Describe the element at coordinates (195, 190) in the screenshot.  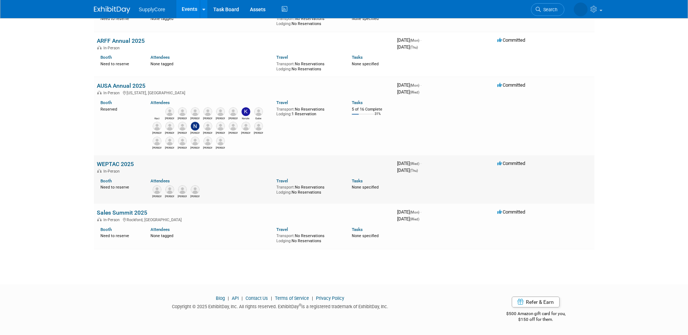
I see `img: Jon Gumbert` at that location.